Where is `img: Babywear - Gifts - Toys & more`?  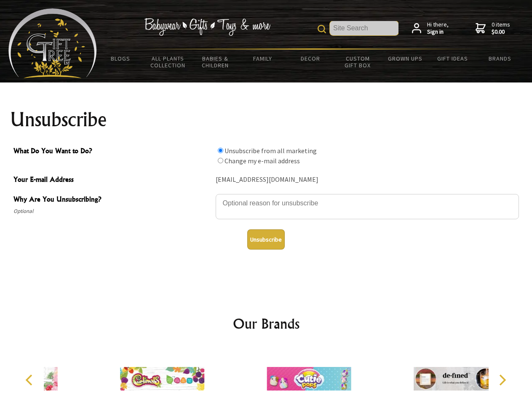 img: Babywear - Gifts - Toys & more is located at coordinates (208, 27).